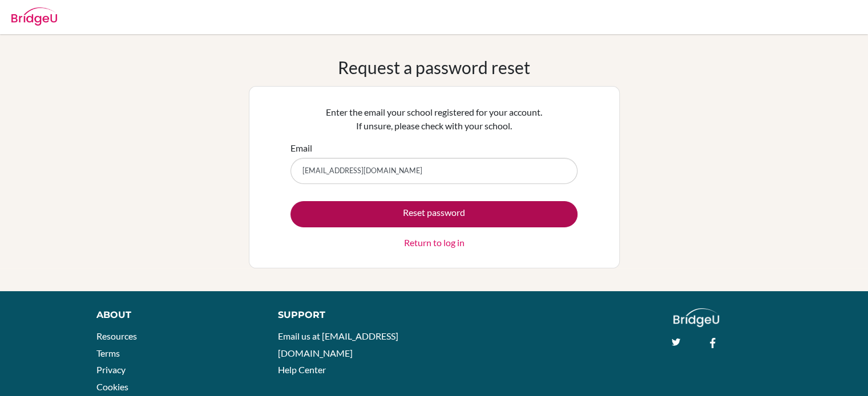 The width and height of the screenshot is (868, 396). What do you see at coordinates (434, 119) in the screenshot?
I see `p: Enter the email your school registered for your account. If unsure, please check with your school.` at bounding box center [434, 119].